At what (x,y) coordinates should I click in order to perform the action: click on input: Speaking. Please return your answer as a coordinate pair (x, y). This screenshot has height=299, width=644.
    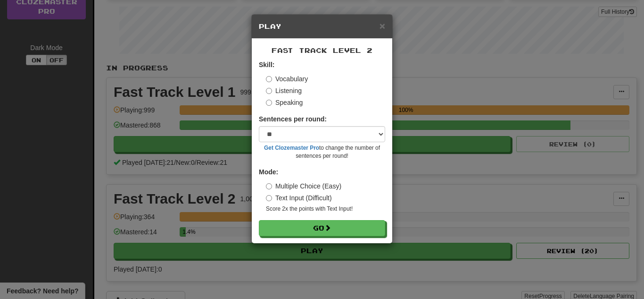
    Looking at the image, I should click on (269, 102).